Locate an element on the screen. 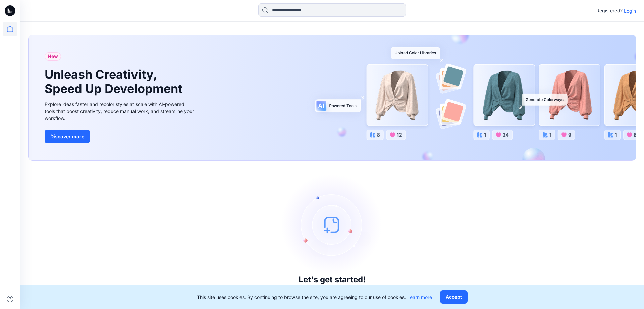  a: Discover more is located at coordinates (120, 137).